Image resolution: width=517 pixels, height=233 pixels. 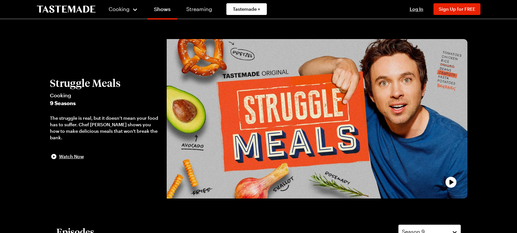 What do you see at coordinates (457, 9) in the screenshot?
I see `span: Sign Up for FREE` at bounding box center [457, 9].